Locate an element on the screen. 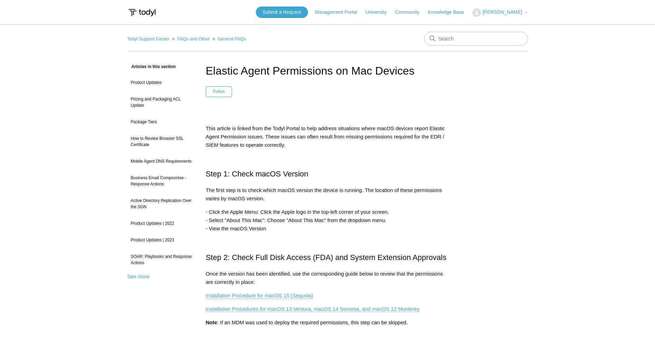  a: Submit a Request is located at coordinates (282, 12).